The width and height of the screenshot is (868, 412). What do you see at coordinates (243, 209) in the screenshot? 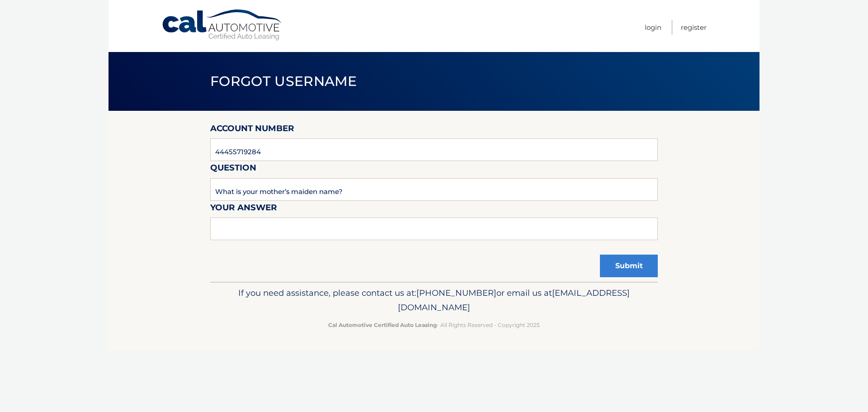
I see `label: Your Answer` at bounding box center [243, 209].